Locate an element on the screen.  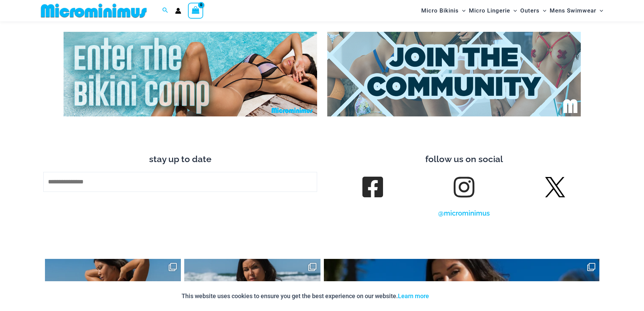
a: OutersMenu ToggleMenu Toggle is located at coordinates (533, 10).